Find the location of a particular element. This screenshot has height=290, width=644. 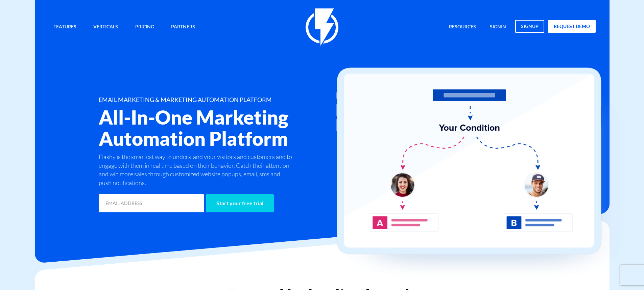

input: EMAIL ADDRESS is located at coordinates (151, 203).